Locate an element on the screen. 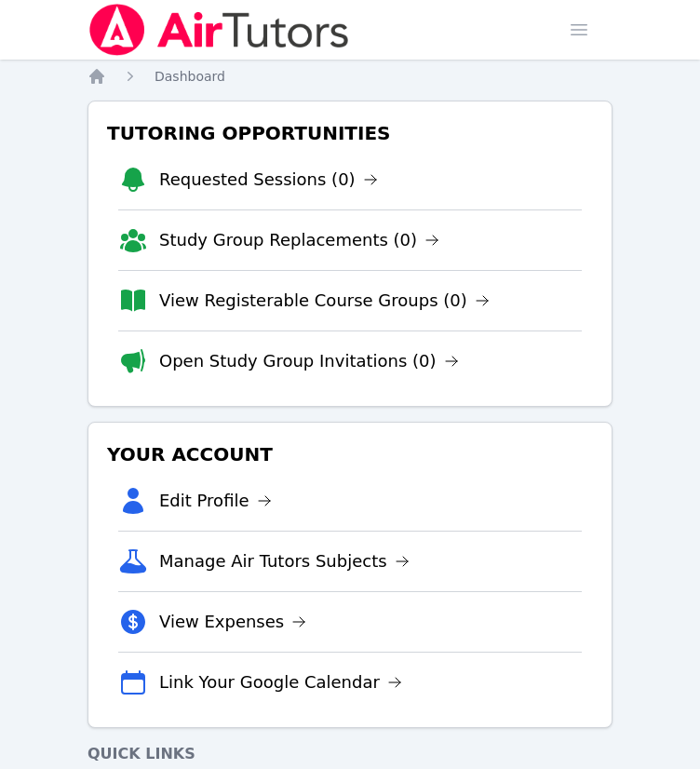  h3: Your Account is located at coordinates (350, 455).